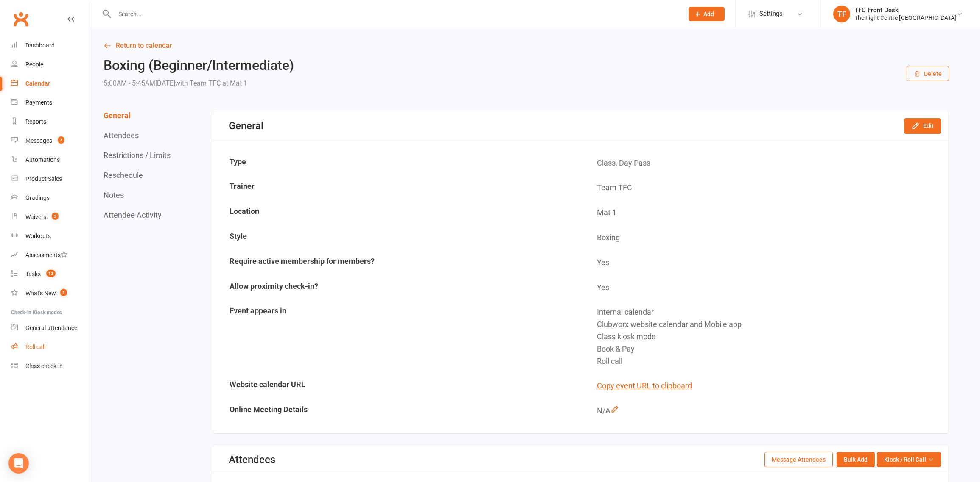 The height and width of the screenshot is (482, 980). I want to click on div: Gradings, so click(37, 198).